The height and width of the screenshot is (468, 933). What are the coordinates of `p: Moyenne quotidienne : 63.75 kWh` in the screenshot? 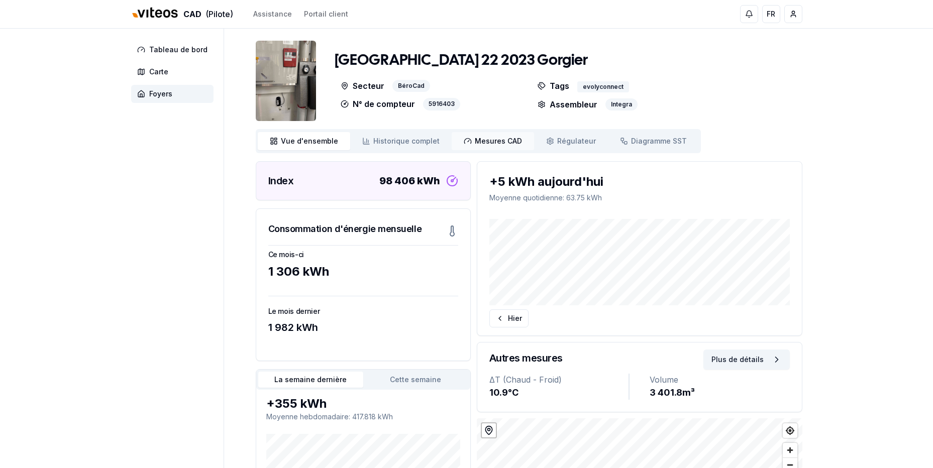 It's located at (640, 198).